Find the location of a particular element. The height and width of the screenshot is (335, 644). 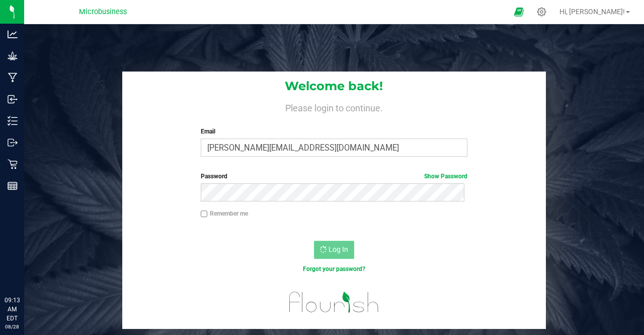

inline-svg: Analytics is located at coordinates (12, 34).